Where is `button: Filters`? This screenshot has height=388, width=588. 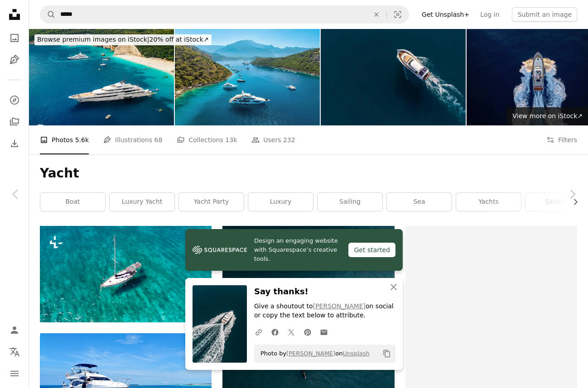
button: Filters is located at coordinates (562, 140).